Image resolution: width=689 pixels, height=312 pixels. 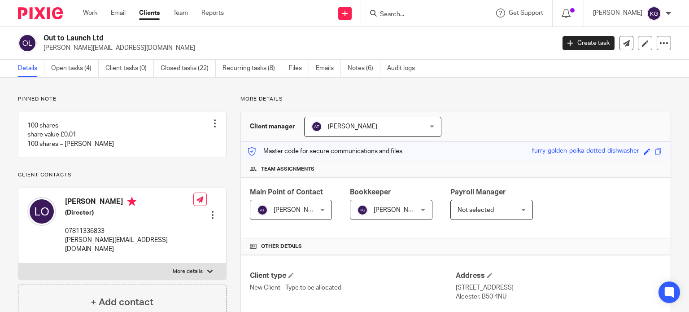 What do you see at coordinates (559, 276) in the screenshot?
I see `h4: Address` at bounding box center [559, 276].